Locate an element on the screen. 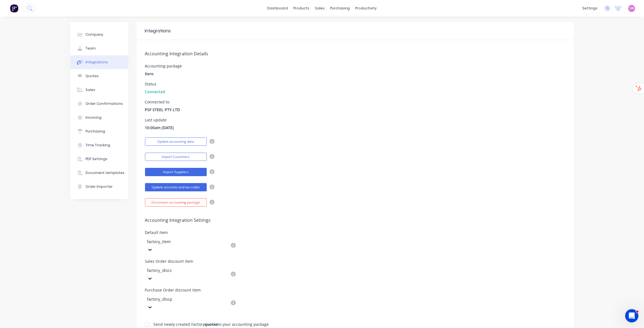  div: Team is located at coordinates (90, 48).